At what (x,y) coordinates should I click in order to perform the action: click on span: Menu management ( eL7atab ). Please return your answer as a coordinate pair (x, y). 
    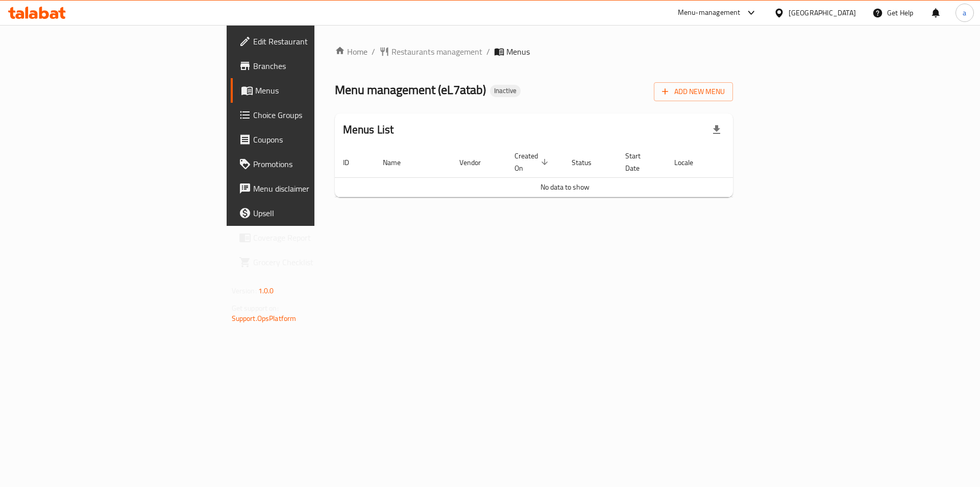
    Looking at the image, I should click on (410, 89).